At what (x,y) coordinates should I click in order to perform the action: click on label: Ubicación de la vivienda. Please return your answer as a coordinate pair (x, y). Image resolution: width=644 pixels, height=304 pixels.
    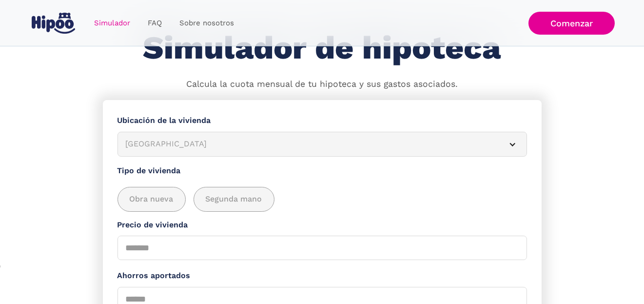
    Looking at the image, I should click on (322, 121).